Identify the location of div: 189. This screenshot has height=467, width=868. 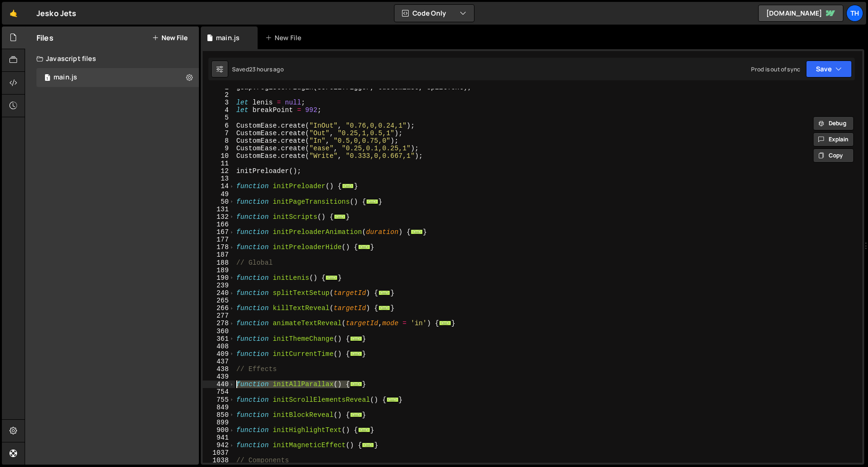
(219, 270).